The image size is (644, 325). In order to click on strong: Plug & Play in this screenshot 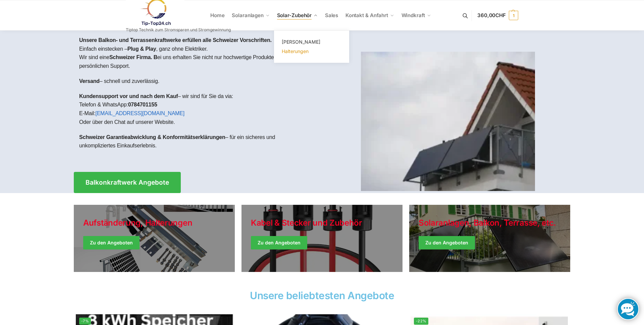, I will do `click(142, 49)`.